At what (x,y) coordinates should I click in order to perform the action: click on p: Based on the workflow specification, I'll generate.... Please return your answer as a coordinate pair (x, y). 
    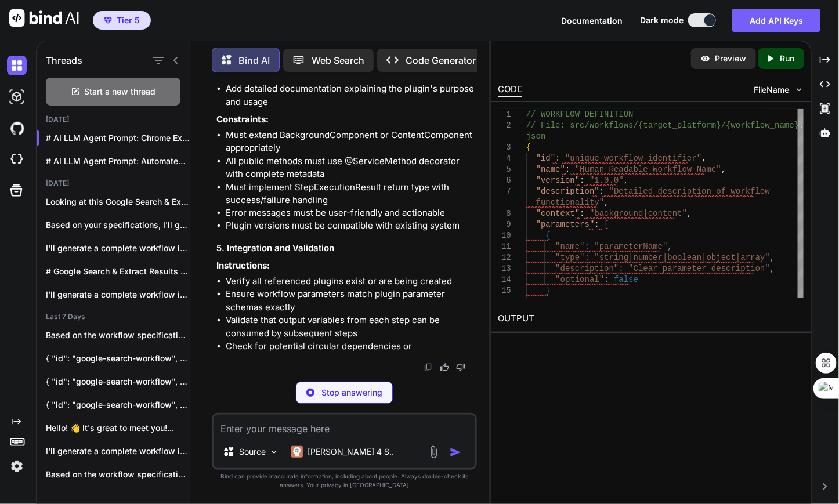
    Looking at the image, I should click on (118, 474).